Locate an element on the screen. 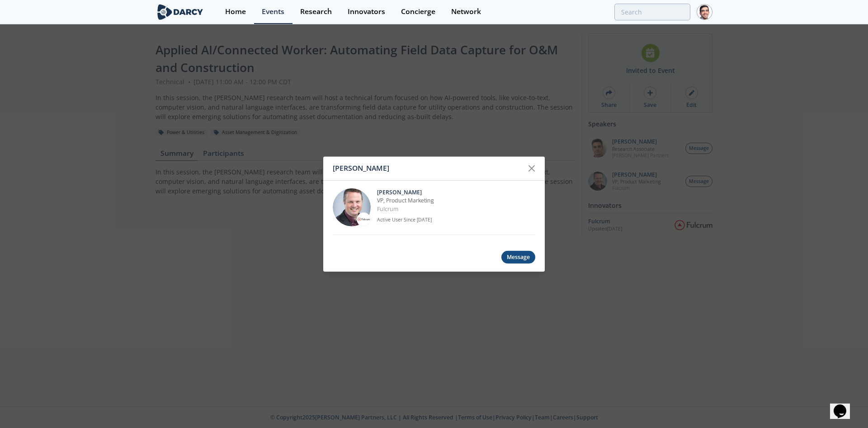 This screenshot has height=428, width=868. img: logo-wide.svg is located at coordinates (180, 11).